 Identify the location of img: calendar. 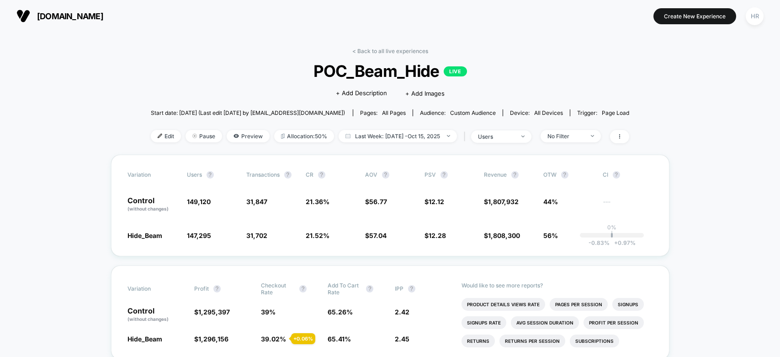
(348, 136).